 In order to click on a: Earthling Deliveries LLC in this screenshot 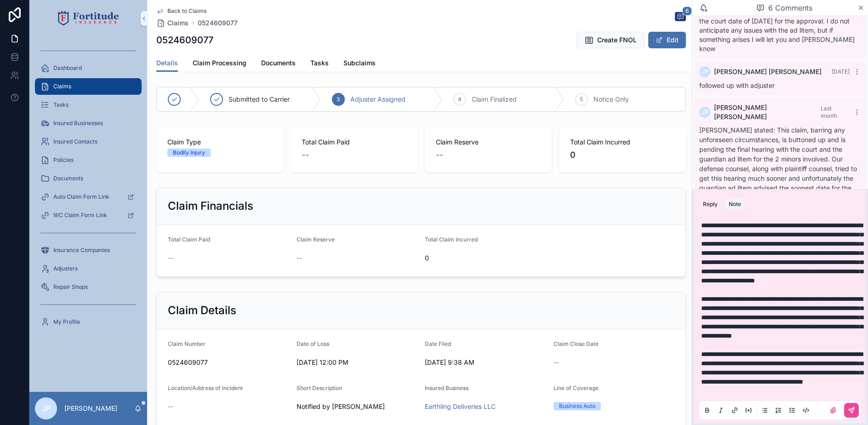, I will do `click(460, 406)`.